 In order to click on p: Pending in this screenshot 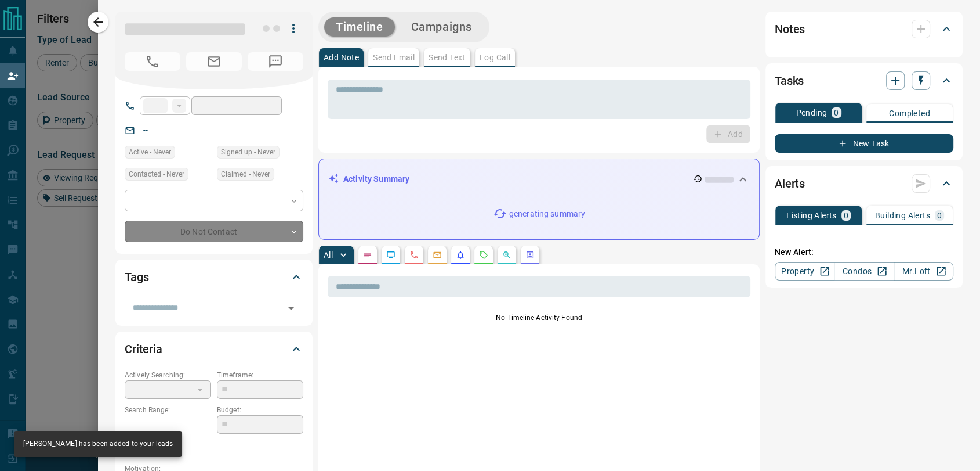, I will do `click(812, 113)`.